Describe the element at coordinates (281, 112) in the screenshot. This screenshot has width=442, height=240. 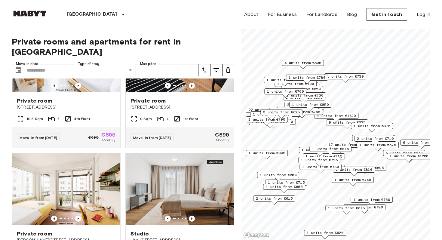
I see `span: 3 units from €625` at that location.